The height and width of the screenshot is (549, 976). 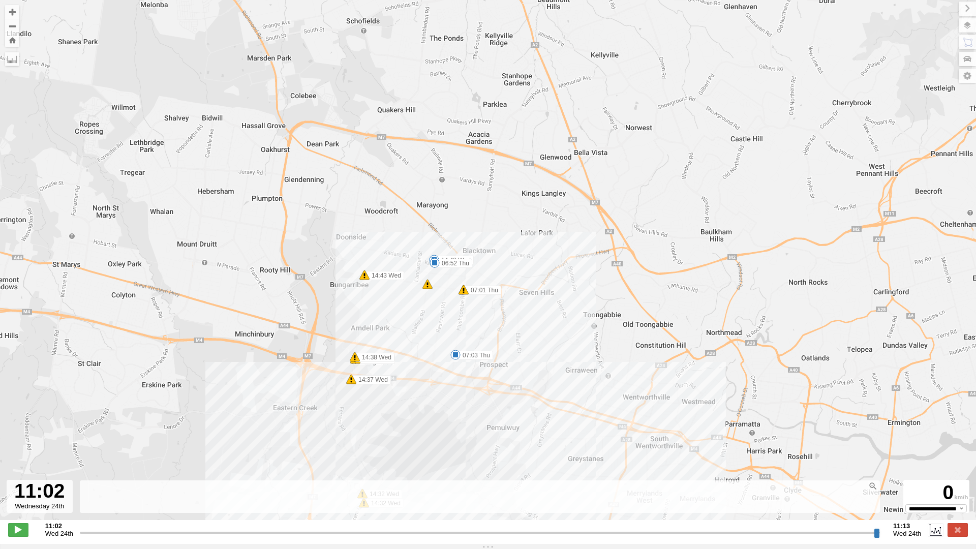 I want to click on label: Play/Stop, so click(x=18, y=530).